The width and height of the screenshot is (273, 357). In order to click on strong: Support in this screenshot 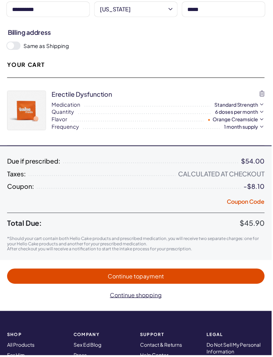, I will do `click(170, 336)`.